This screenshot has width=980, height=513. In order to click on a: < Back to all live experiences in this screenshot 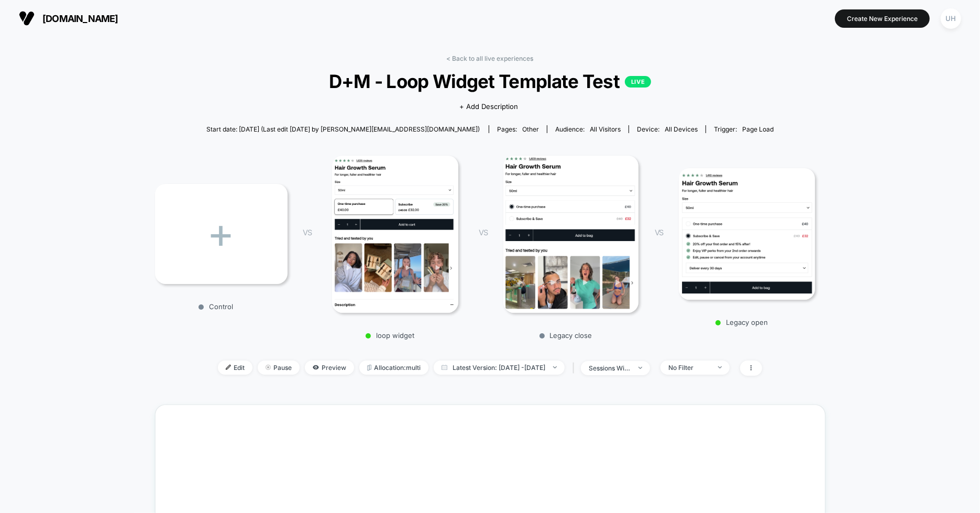, I will do `click(490, 58)`.